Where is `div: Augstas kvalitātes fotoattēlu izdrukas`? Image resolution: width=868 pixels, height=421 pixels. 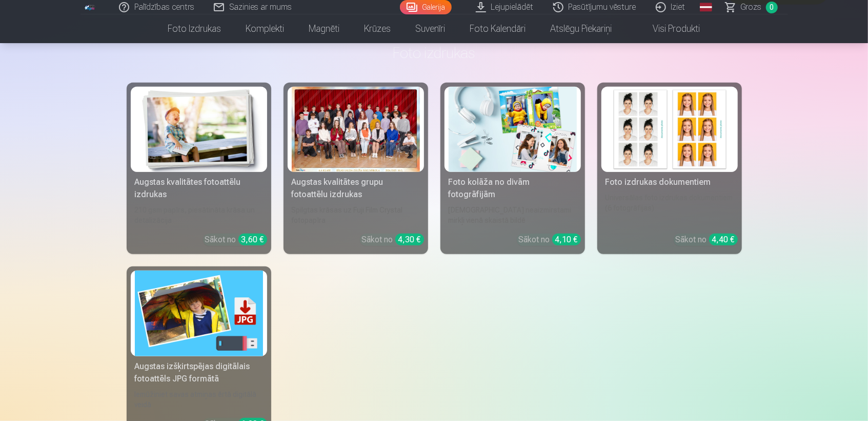
div: Augstas kvalitātes fotoattēlu izdrukas is located at coordinates (199, 188).